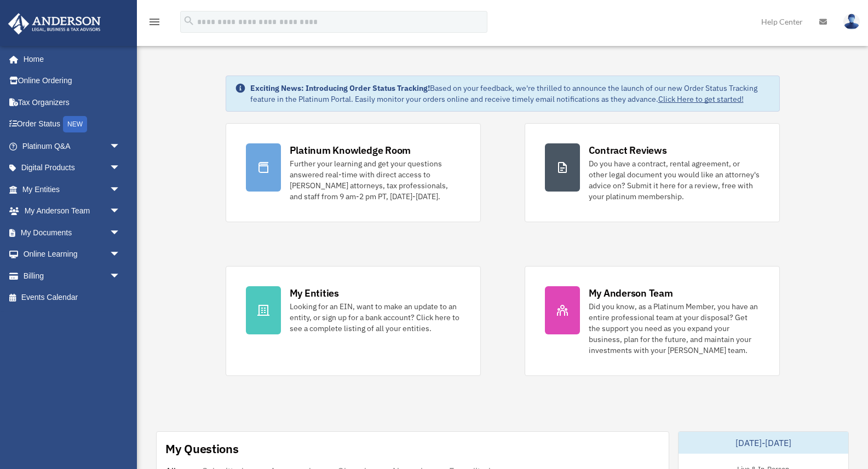 Image resolution: width=868 pixels, height=469 pixels. I want to click on i: menu, so click(154, 22).